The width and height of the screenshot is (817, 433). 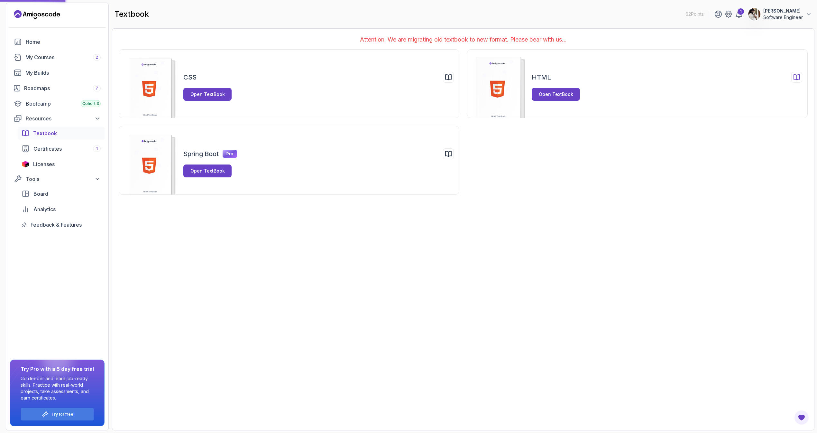 What do you see at coordinates (61, 194) in the screenshot?
I see `a: board` at bounding box center [61, 194].